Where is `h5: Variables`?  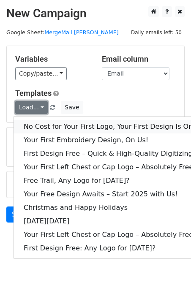
h5: Variables is located at coordinates (52, 59).